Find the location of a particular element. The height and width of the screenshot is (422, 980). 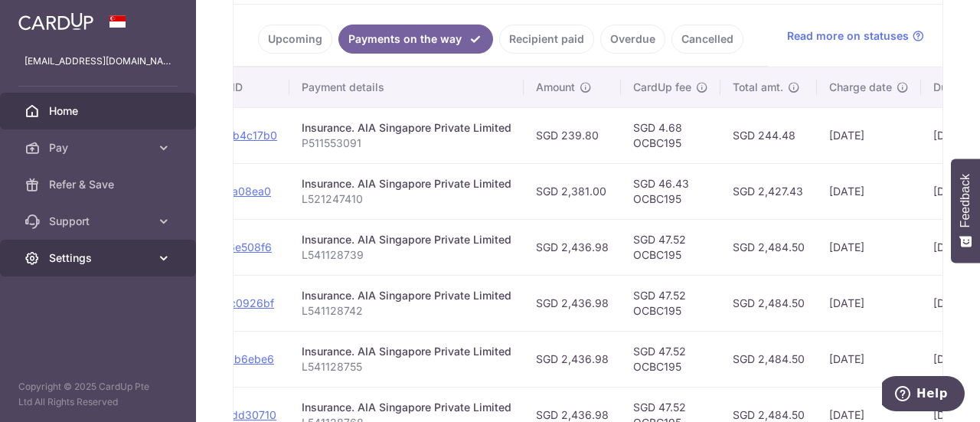

p: L541128755 is located at coordinates (406, 367).